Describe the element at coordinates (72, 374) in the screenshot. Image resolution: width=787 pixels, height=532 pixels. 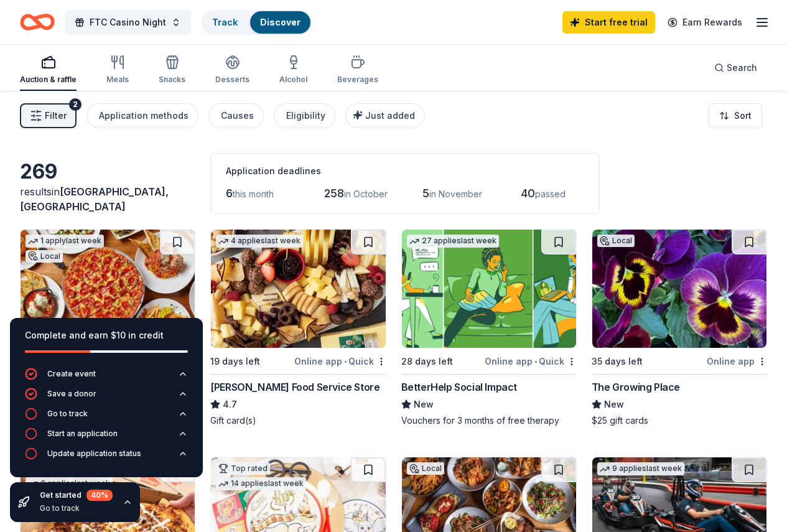
I see `div: Create event` at that location.